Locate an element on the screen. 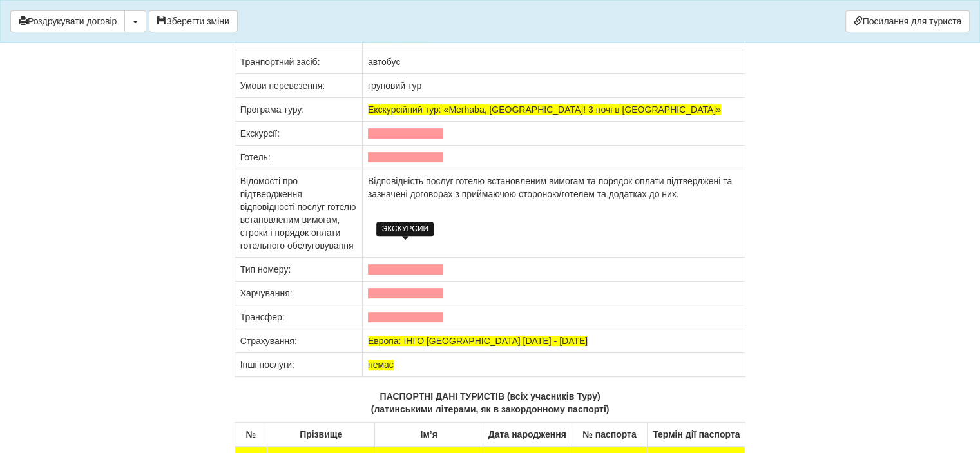  td: Готель: is located at coordinates (298, 158).